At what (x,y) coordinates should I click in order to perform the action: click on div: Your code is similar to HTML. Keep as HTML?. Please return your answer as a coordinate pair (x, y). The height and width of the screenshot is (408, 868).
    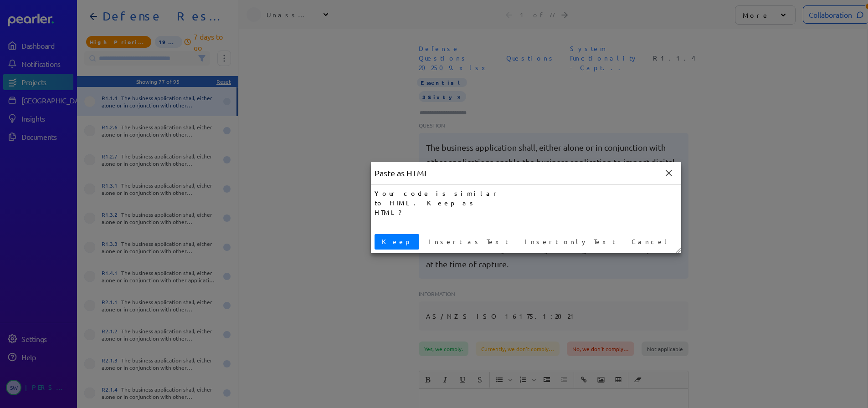
    Looking at the image, I should click on (439, 203).